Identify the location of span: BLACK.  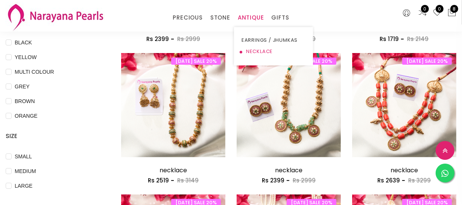
(23, 43).